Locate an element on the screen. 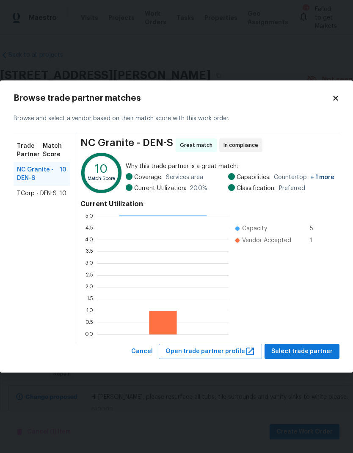 The image size is (353, 453). span: + 1 more is located at coordinates (323, 178).